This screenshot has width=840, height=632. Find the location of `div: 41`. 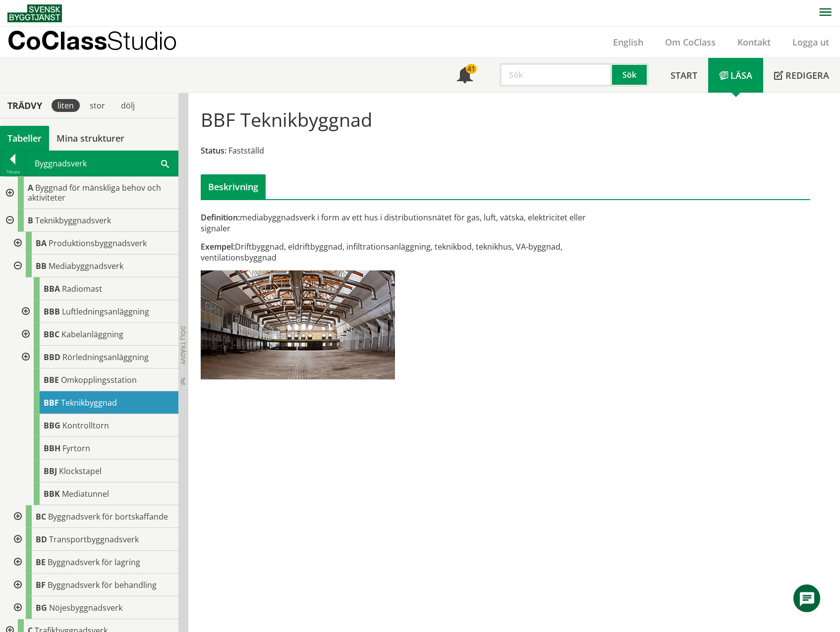

div: 41 is located at coordinates (471, 69).